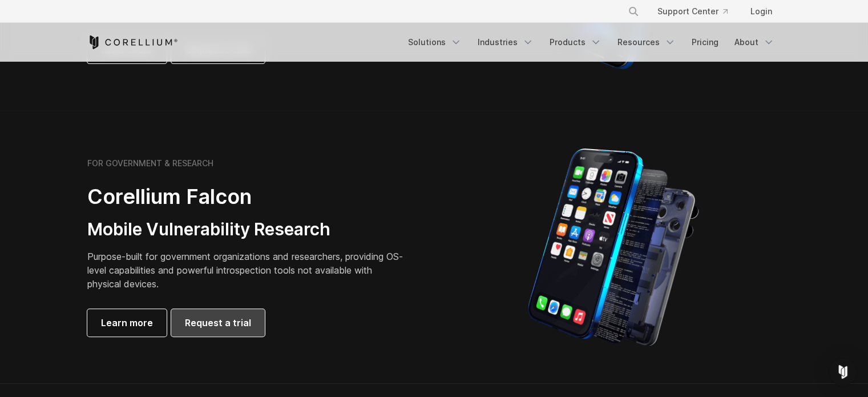 This screenshot has height=397, width=868. Describe the element at coordinates (762, 12) in the screenshot. I see `a: Login` at that location.